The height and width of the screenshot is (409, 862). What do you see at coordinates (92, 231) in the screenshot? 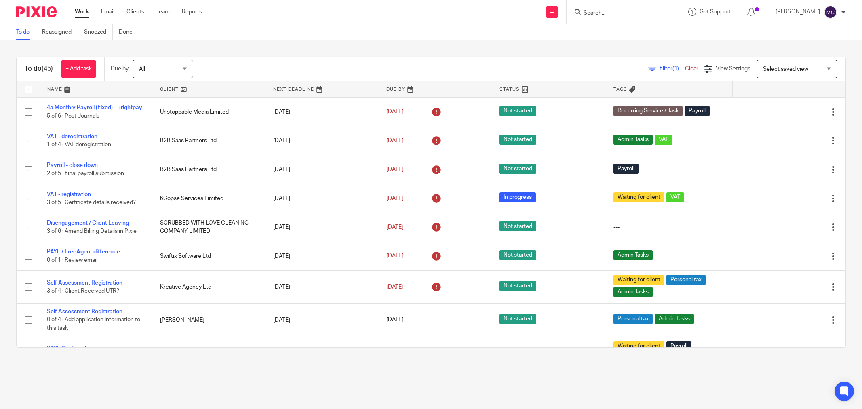
I see `span: 3 of 6 · Amend Billing Details in Pixie` at bounding box center [92, 231].